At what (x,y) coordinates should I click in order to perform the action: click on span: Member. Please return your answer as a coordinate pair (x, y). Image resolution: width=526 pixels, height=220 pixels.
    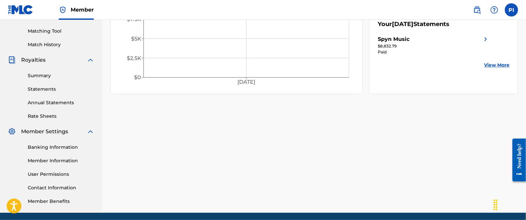
    Looking at the image, I should click on (82, 10).